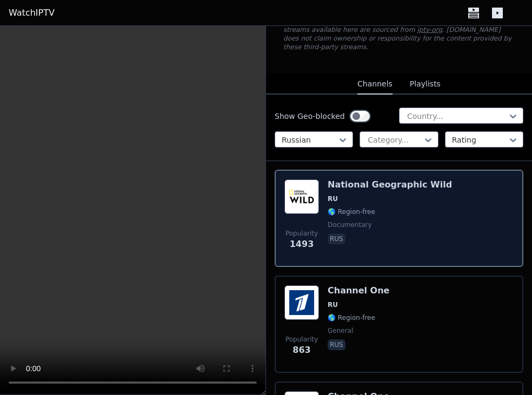 The image size is (532, 395). What do you see at coordinates (358, 290) in the screenshot?
I see `h6: Channel One` at bounding box center [358, 290].